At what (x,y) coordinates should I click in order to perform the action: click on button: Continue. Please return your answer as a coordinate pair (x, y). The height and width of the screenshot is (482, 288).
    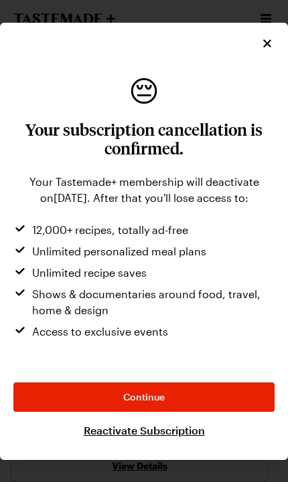
    Looking at the image, I should click on (144, 397).